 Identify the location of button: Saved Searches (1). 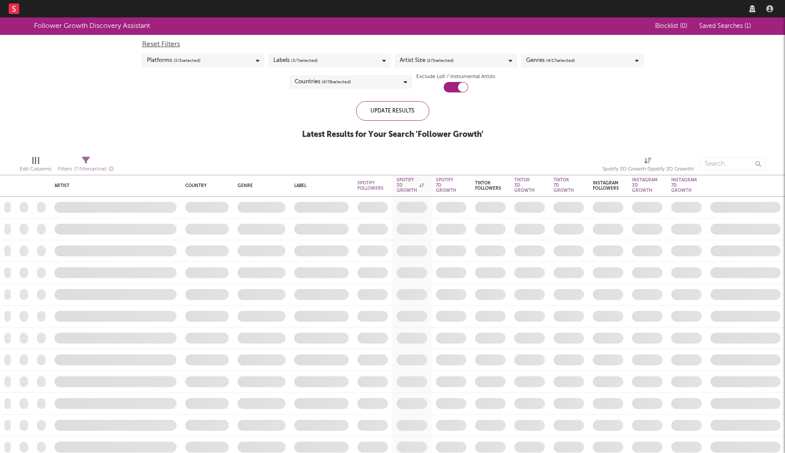
(723, 26).